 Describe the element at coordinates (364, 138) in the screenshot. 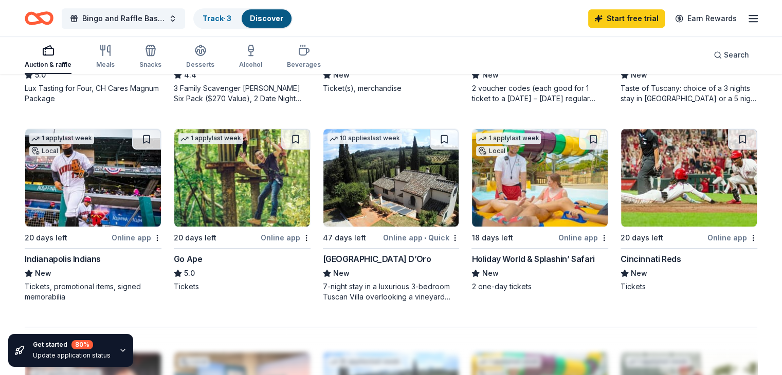

I see `div: 10 applies last week` at that location.